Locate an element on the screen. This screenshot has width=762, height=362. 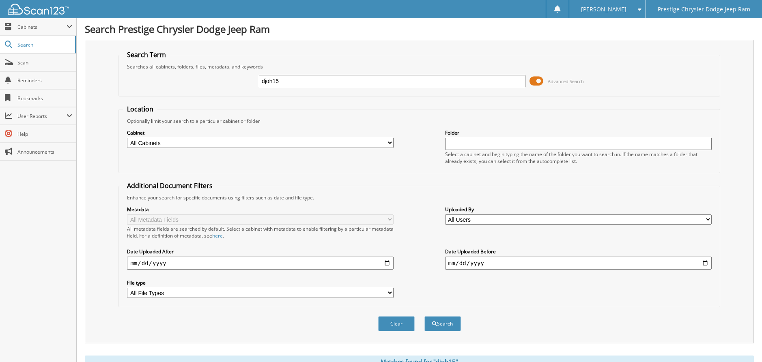
button: Clear is located at coordinates (396, 324).